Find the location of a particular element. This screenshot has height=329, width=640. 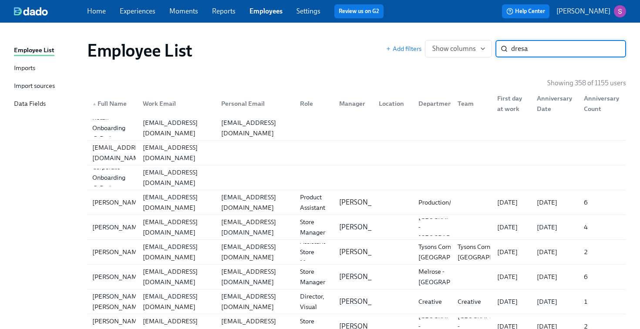

div: 2 is located at coordinates (602, 252).